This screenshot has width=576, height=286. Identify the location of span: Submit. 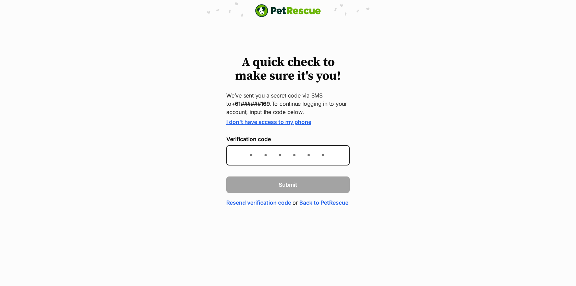
(288, 184).